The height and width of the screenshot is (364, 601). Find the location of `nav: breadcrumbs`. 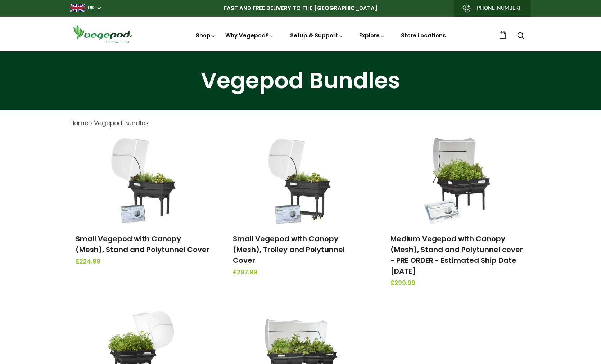

nav: breadcrumbs is located at coordinates (300, 123).